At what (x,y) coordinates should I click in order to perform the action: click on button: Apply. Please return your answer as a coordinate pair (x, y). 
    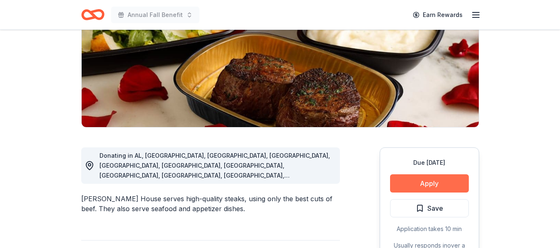
    Looking at the image, I should click on (430, 184).